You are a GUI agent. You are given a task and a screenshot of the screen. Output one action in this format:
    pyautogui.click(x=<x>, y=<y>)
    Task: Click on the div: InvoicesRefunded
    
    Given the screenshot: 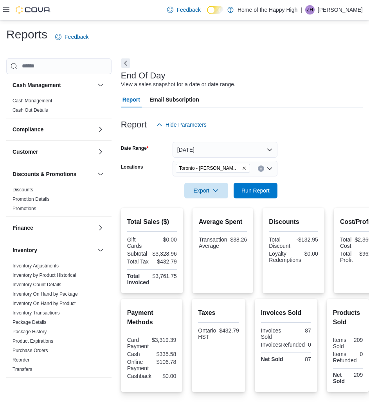 What is the action you would take?
    pyautogui.click(x=283, y=344)
    